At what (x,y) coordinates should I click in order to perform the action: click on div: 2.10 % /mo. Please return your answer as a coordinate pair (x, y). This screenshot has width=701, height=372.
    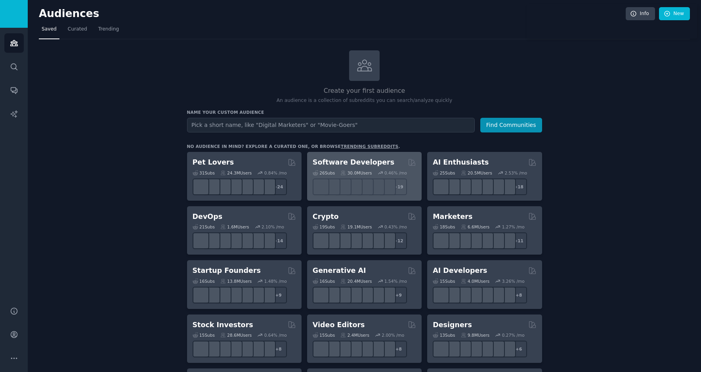
    Looking at the image, I should click on (273, 227).